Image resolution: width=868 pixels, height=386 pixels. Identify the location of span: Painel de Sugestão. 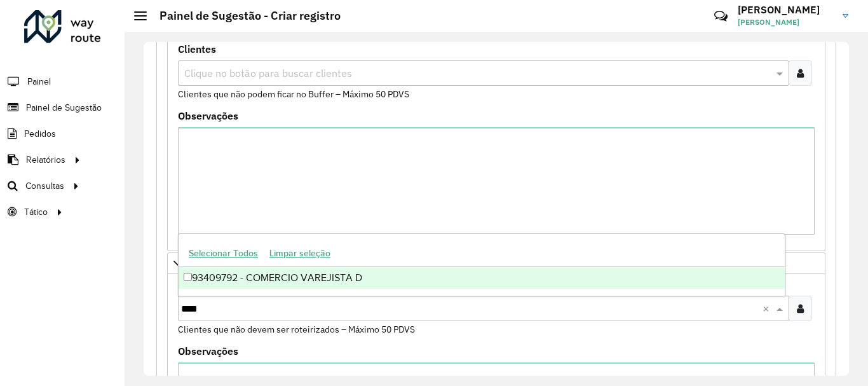
(64, 108).